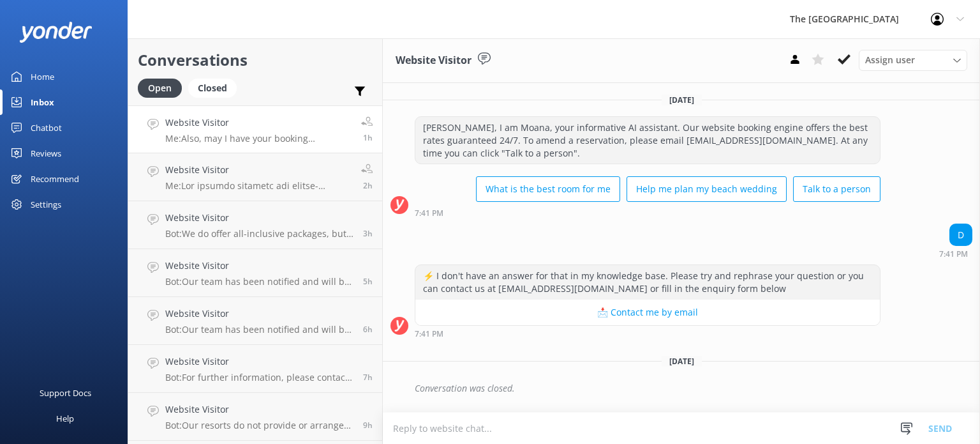  What do you see at coordinates (913, 60) in the screenshot?
I see `div: Assign User` at bounding box center [913, 60].